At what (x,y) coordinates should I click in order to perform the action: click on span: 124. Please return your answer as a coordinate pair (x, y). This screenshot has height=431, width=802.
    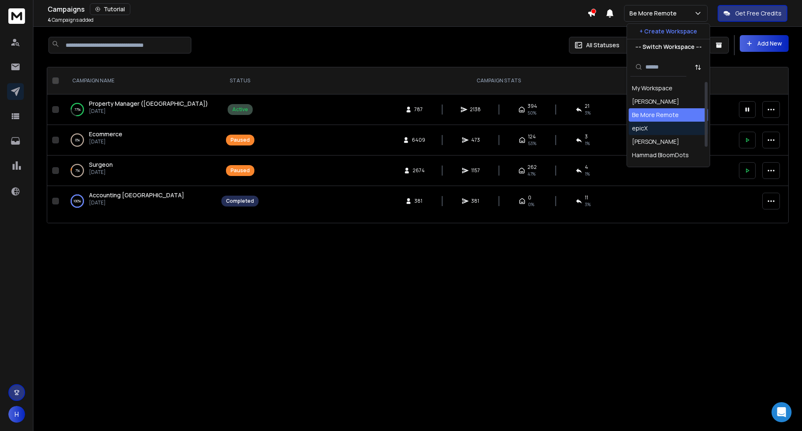
    Looking at the image, I should click on (532, 137).